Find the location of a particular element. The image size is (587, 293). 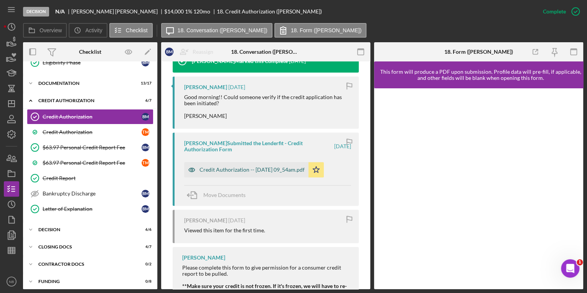

label: Checklist is located at coordinates (137, 30).